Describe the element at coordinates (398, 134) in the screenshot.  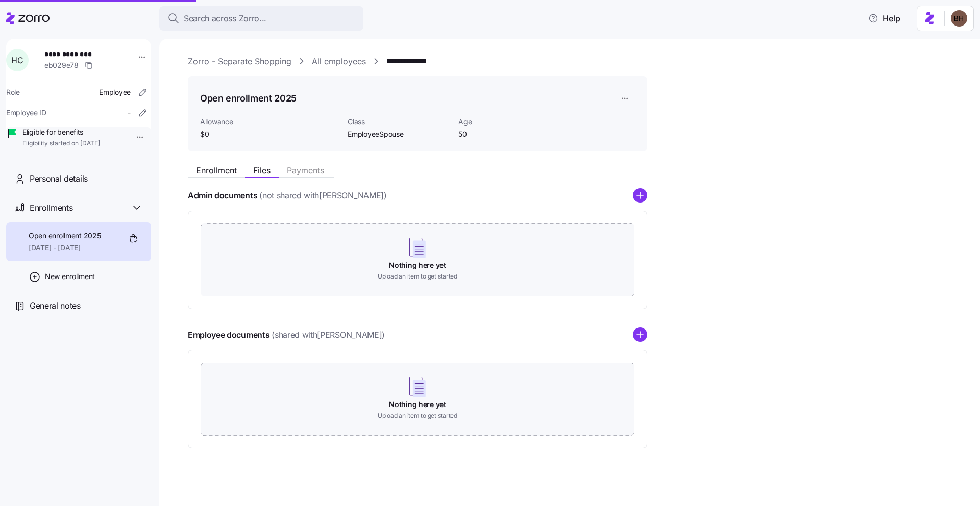
I see `span: EmployeeSpouse` at that location.